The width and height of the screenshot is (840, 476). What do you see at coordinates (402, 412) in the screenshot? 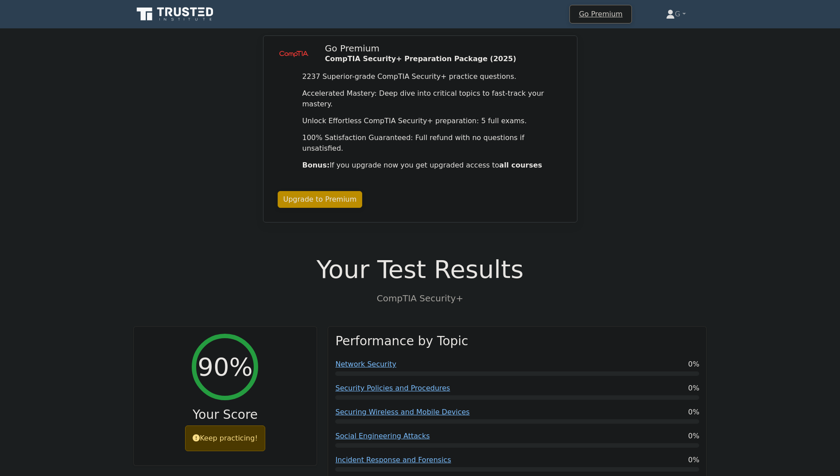
I see `a: Securing Wireless and Mobile Devices` at bounding box center [402, 412].